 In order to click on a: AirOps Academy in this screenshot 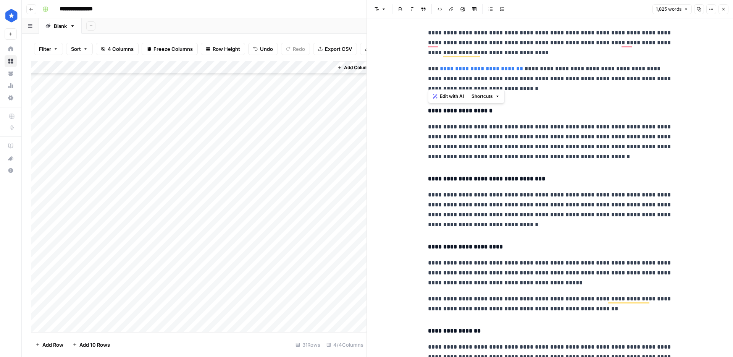, I will do `click(11, 146)`.